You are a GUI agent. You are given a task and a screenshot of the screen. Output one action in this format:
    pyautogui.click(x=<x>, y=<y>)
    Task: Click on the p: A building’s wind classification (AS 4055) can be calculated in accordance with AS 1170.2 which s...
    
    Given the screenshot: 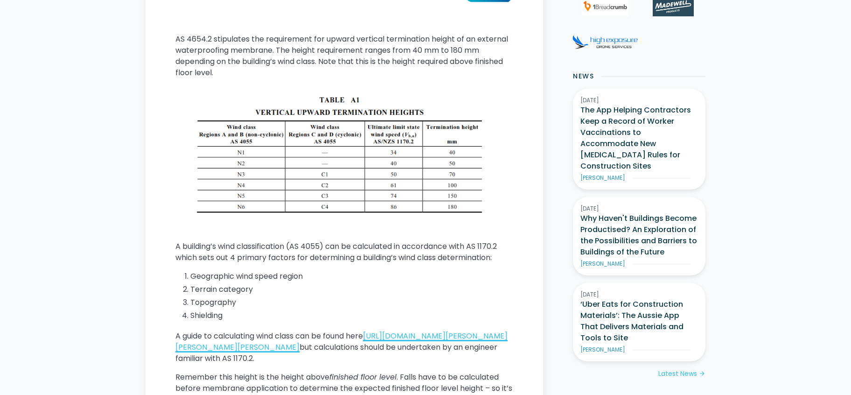 What is the action you would take?
    pyautogui.click(x=344, y=252)
    